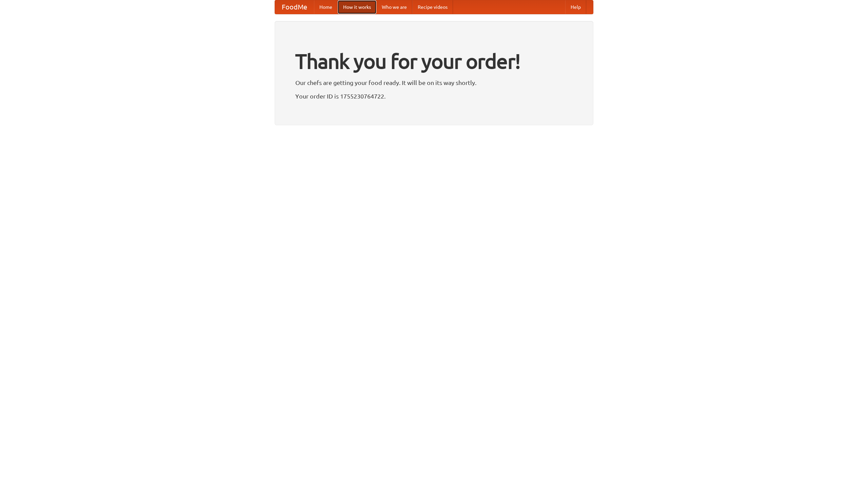 The height and width of the screenshot is (479, 868). I want to click on a: Recipe videos, so click(432, 7).